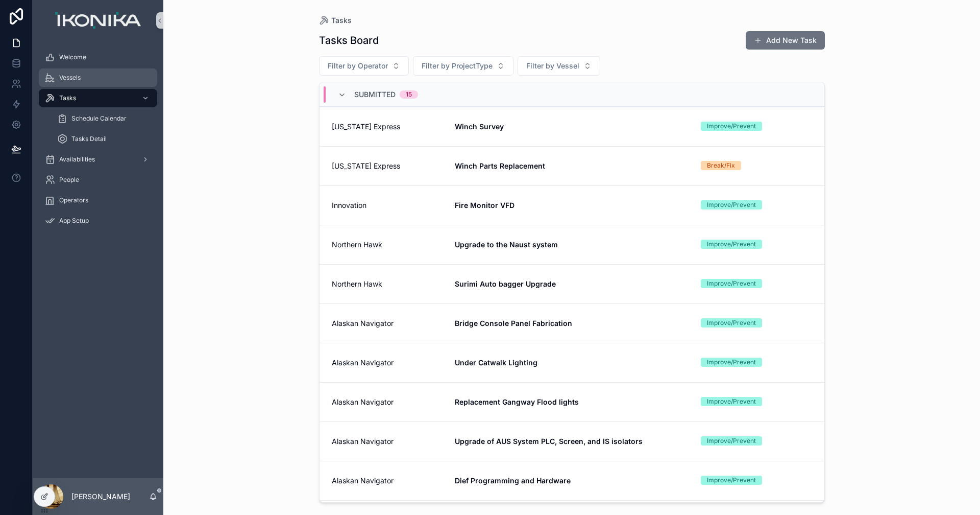  I want to click on span: People, so click(69, 180).